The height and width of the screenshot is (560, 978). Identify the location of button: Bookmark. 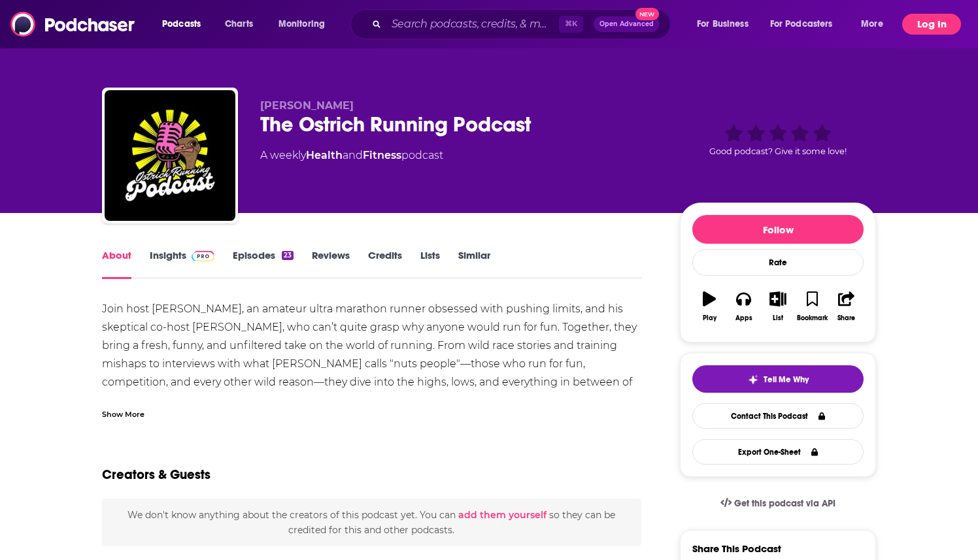
(812, 307).